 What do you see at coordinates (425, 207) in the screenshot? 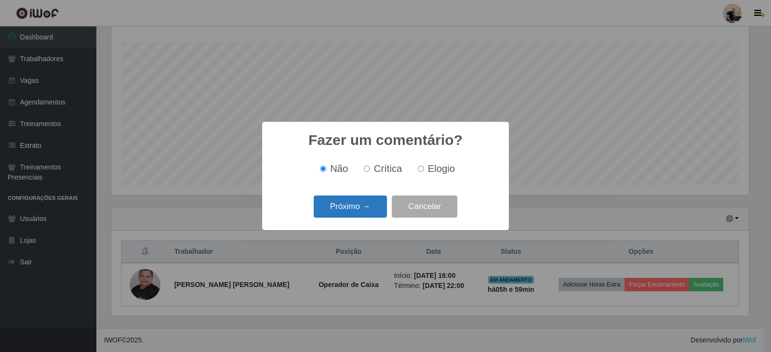
I see `button: Cancelar` at bounding box center [425, 207].